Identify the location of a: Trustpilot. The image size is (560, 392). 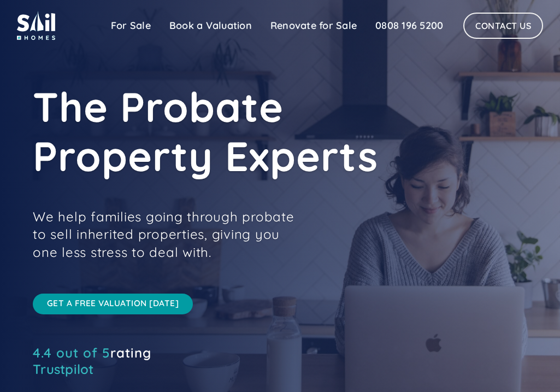
(63, 369).